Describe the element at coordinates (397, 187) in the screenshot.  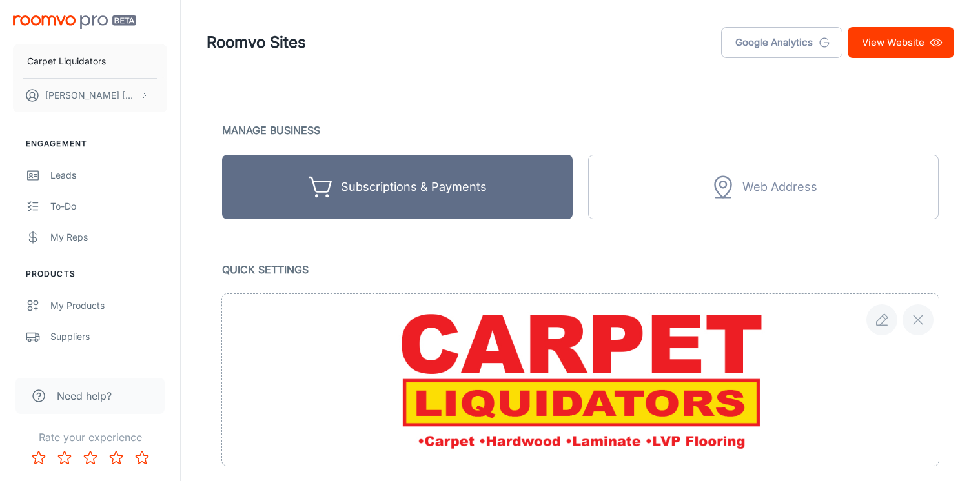
I see `button: Subscriptions & Payments` at that location.